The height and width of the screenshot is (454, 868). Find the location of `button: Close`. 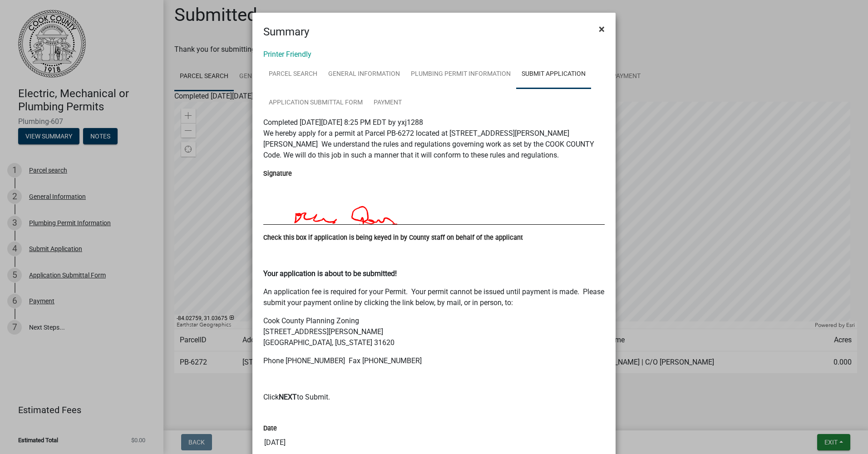

button: Close is located at coordinates (601, 29).